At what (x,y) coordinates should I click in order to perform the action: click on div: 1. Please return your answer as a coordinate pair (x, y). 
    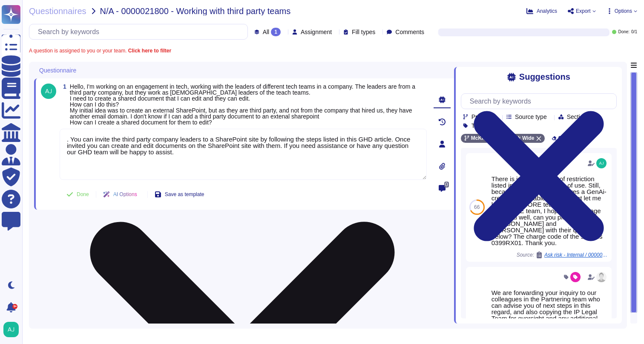
    Looking at the image, I should click on (275, 32).